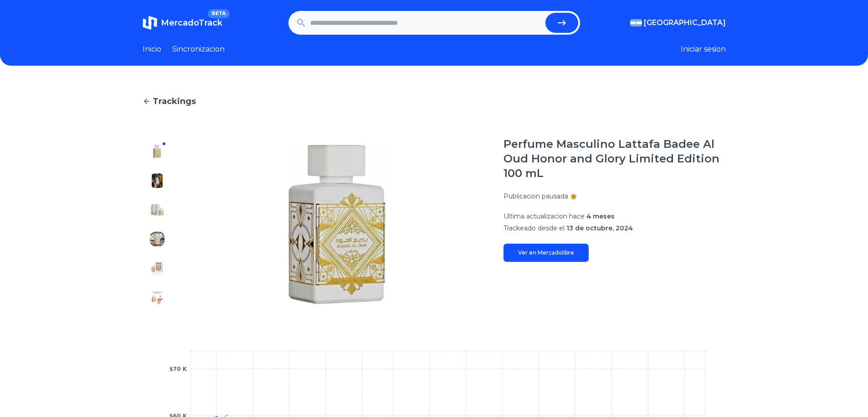 Image resolution: width=868 pixels, height=417 pixels. What do you see at coordinates (536, 196) in the screenshot?
I see `p: Publicacion pausada` at bounding box center [536, 196].